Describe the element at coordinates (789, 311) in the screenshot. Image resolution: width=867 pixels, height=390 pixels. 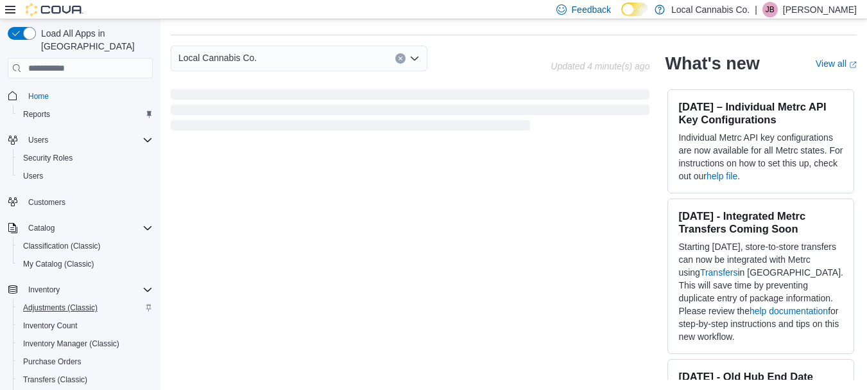
I see `a: help documentation` at that location.